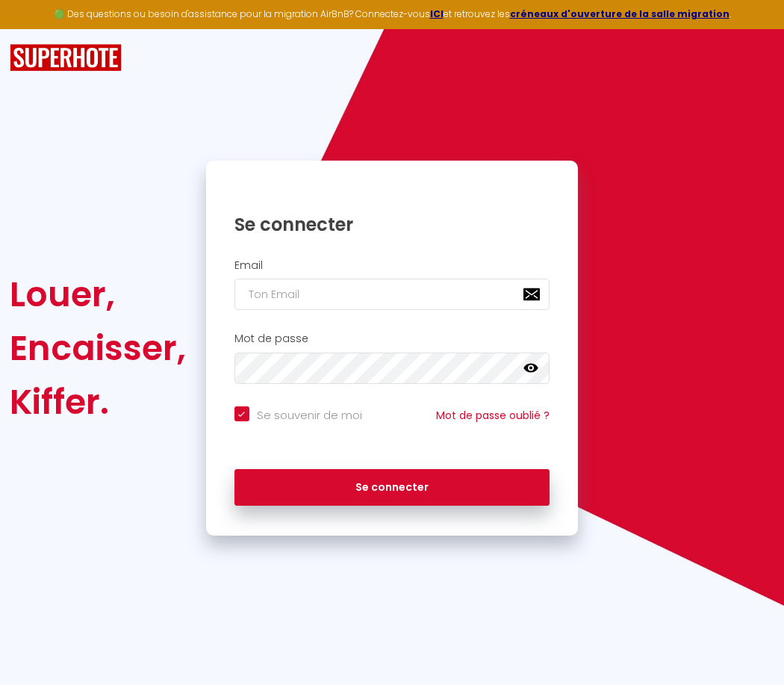  I want to click on button: Se connecter, so click(392, 488).